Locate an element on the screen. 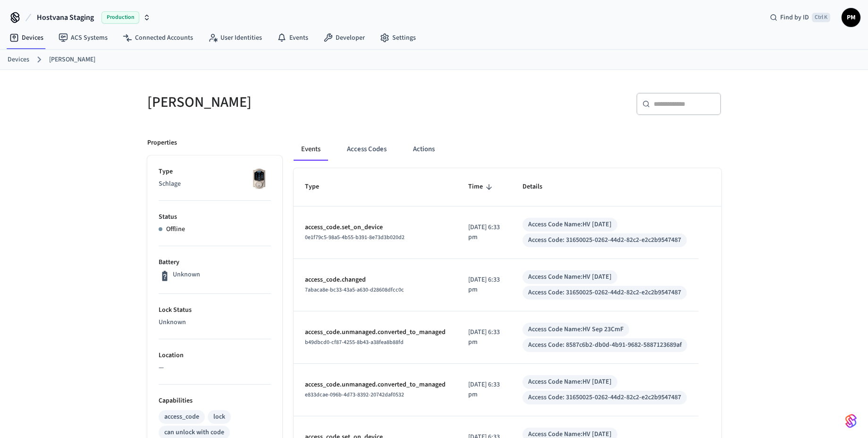 The image size is (868, 438). p: Lock Status is located at coordinates (215, 309).